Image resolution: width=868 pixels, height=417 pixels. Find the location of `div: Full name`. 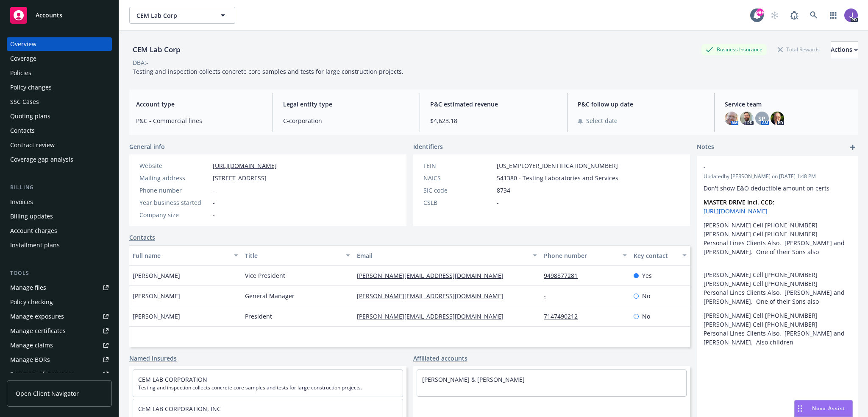

div: Full name is located at coordinates (181, 255).